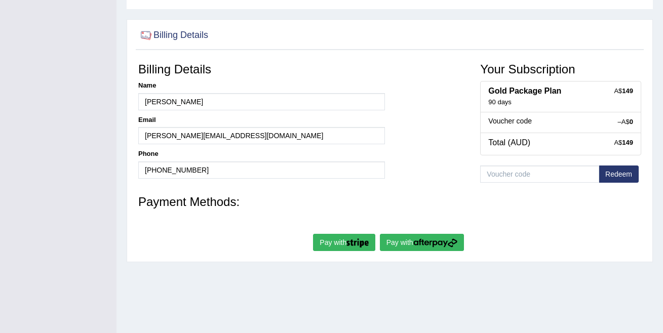 The width and height of the screenshot is (663, 333). I want to click on h2: Billing Details, so click(173, 35).